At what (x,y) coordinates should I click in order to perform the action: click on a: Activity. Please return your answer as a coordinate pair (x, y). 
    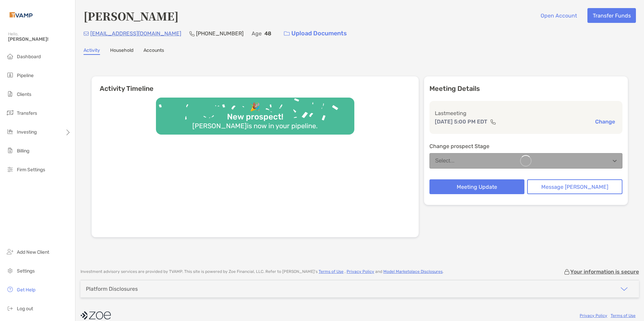
    Looking at the image, I should click on (92, 51).